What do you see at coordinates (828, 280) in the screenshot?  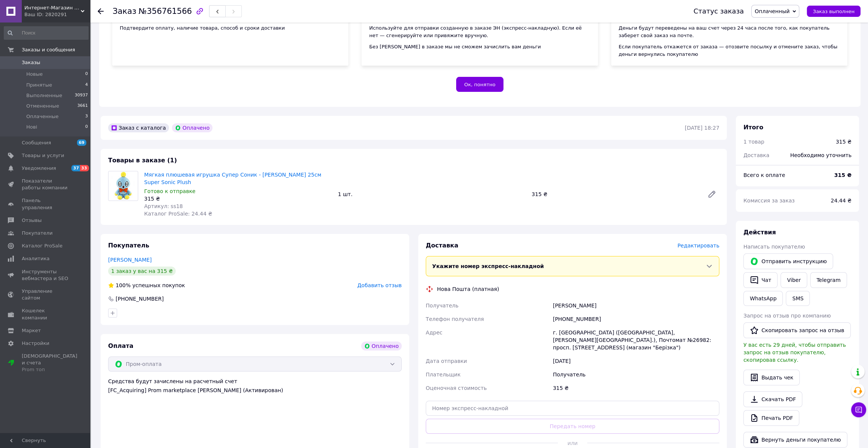 I see `a: Telegram` at bounding box center [828, 280].